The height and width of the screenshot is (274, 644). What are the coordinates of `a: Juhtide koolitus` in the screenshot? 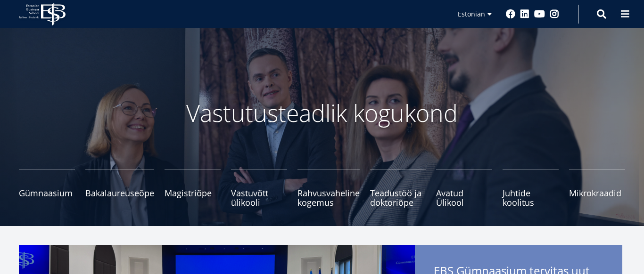 It's located at (530, 189).